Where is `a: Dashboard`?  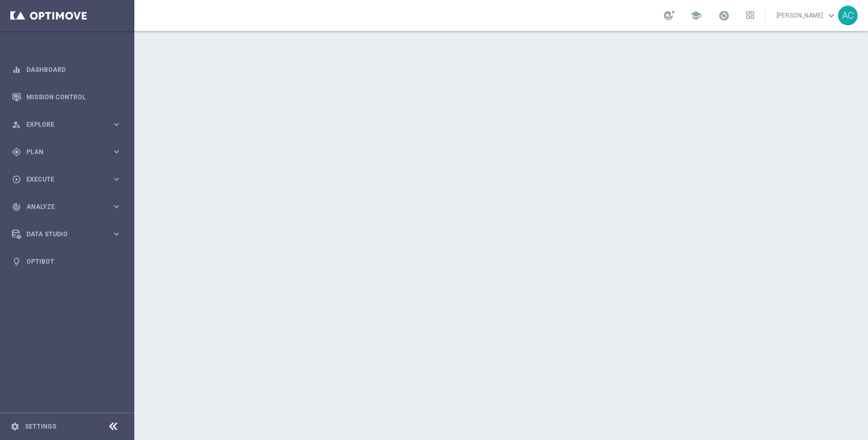
a: Dashboard is located at coordinates (74, 70).